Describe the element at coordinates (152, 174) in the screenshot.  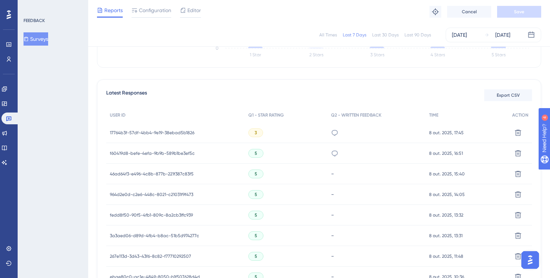
I see `span: 46ad64f3-e496-4c8b-877b-221f387c83f5` at that location.